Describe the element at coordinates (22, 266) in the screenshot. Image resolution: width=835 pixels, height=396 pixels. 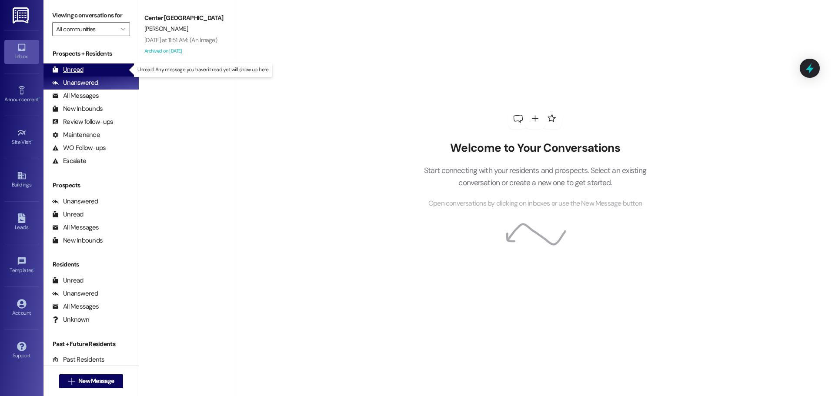
I see `a: Templates •` at that location.